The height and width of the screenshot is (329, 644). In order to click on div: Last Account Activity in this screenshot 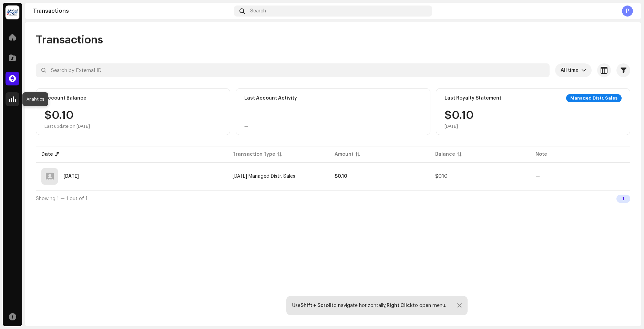, I will do `click(271, 98)`.